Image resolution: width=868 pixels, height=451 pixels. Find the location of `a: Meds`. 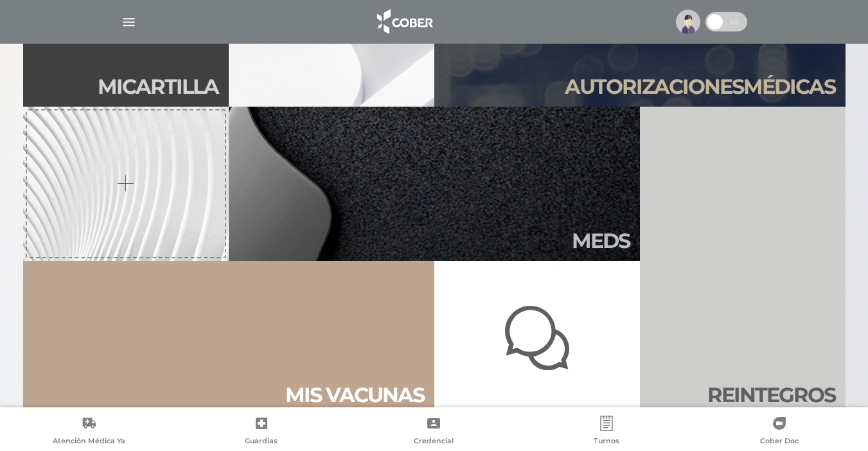

a: Meds is located at coordinates (434, 184).